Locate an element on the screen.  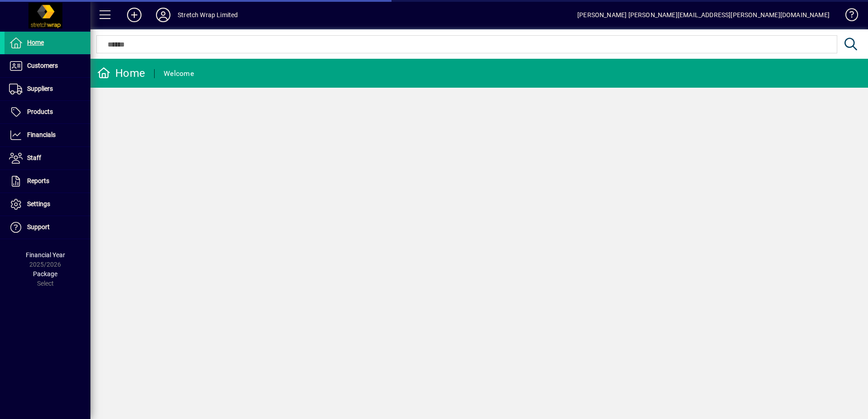
div: Welcome is located at coordinates (178, 73).